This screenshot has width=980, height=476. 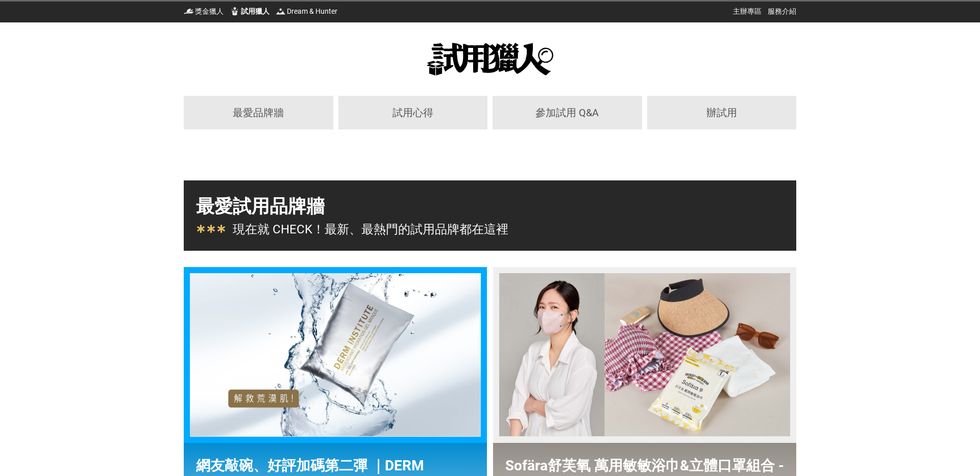 What do you see at coordinates (312, 12) in the screenshot?
I see `span: Dream & Hunter` at bounding box center [312, 12].